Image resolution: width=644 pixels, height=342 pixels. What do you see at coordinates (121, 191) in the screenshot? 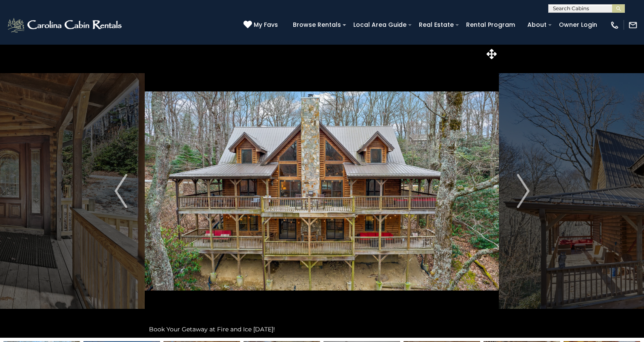
I see `button: Previous` at bounding box center [121, 191].